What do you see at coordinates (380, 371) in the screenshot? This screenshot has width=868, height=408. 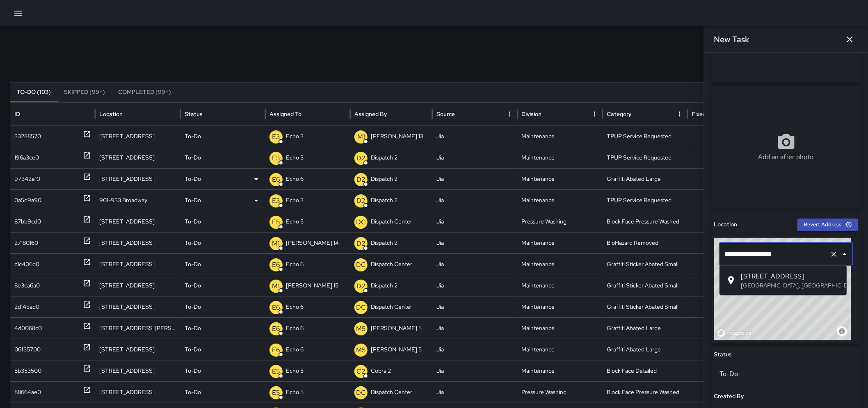 I see `p: Cobra 2` at bounding box center [380, 371].